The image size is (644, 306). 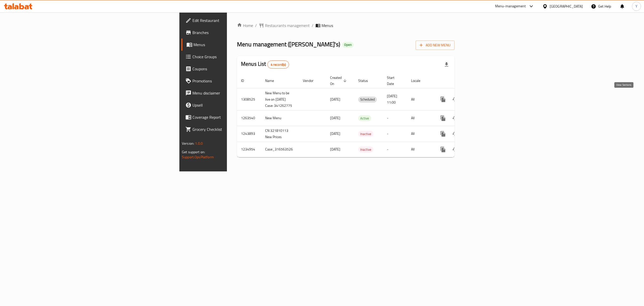 What do you see at coordinates (238, 32) in the screenshot?
I see `span: Branches` at bounding box center [238, 32].